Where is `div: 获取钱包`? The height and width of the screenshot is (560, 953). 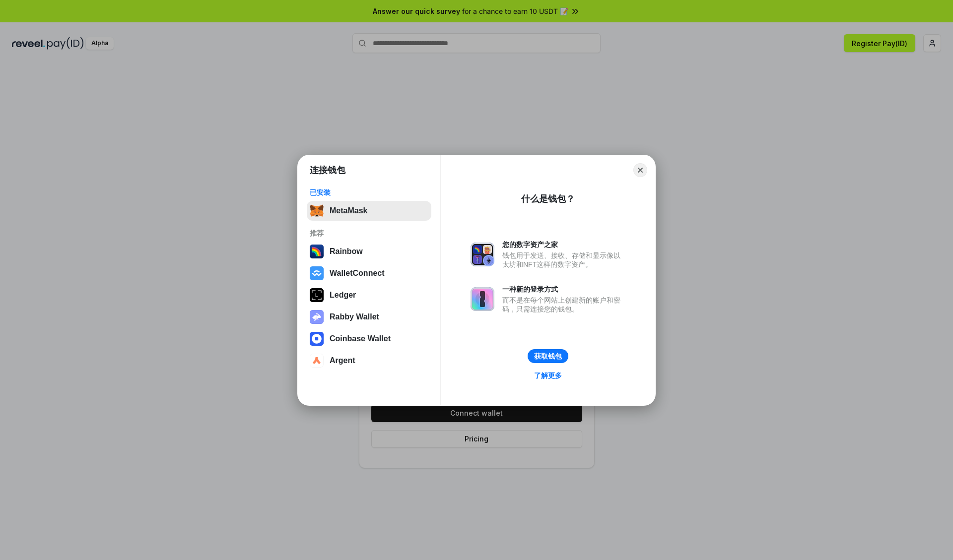
div: 获取钱包 is located at coordinates (548, 356).